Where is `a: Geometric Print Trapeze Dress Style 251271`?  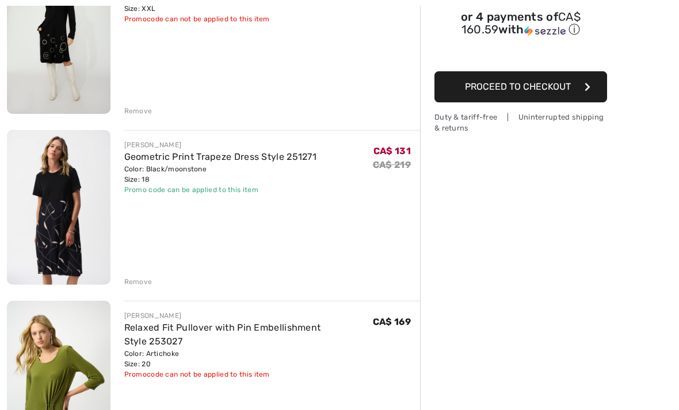
a: Geometric Print Trapeze Dress Style 251271 is located at coordinates (220, 157).